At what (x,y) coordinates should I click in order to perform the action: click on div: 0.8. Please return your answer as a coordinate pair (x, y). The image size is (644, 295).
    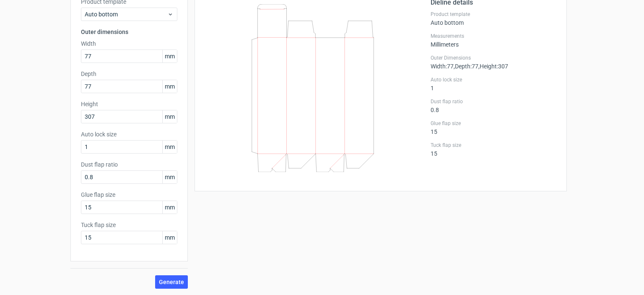
    Looking at the image, I should click on (494, 106).